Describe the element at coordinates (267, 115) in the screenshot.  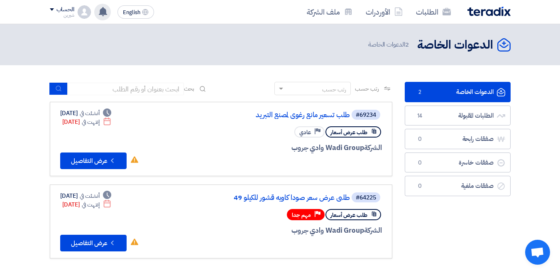
I see `a: طلب تسعير مانع رغوى لمصنع التبريد` at that location.